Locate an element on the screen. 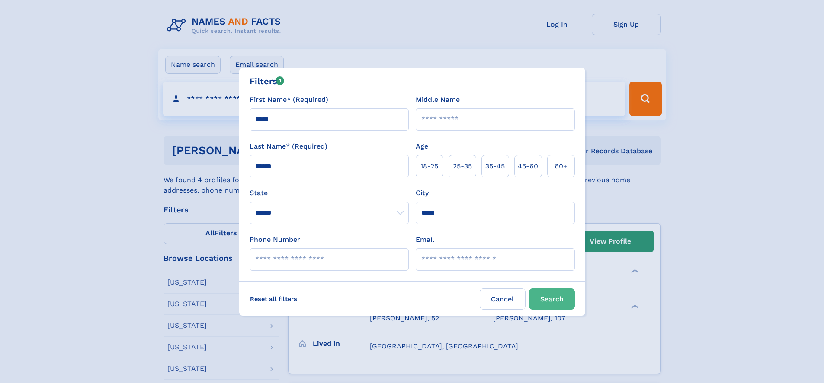 Image resolution: width=824 pixels, height=383 pixels. label: Email is located at coordinates (425, 240).